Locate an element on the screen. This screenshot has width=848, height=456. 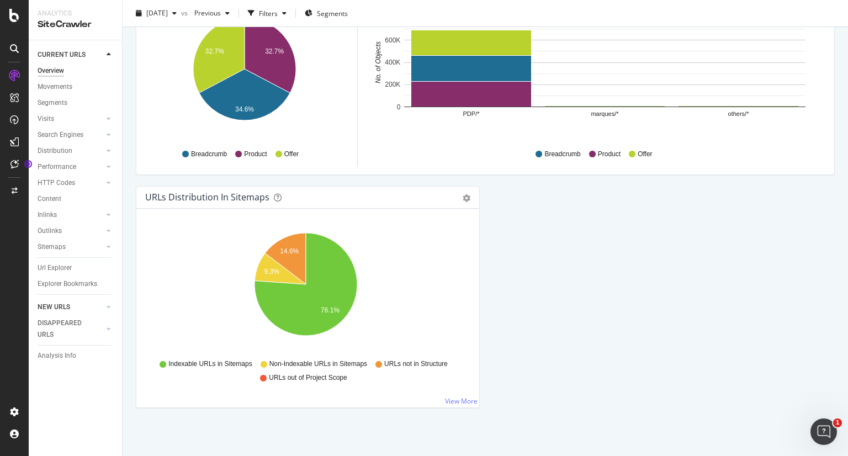
span: Segments is located at coordinates (332, 13).